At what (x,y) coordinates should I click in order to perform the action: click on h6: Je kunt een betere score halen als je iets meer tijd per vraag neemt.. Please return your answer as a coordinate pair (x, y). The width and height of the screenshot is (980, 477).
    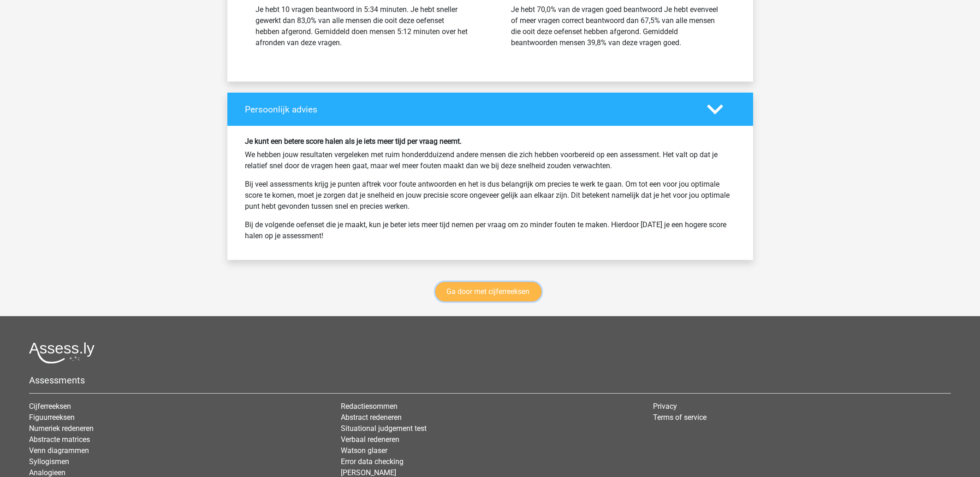
    Looking at the image, I should click on (491, 141).